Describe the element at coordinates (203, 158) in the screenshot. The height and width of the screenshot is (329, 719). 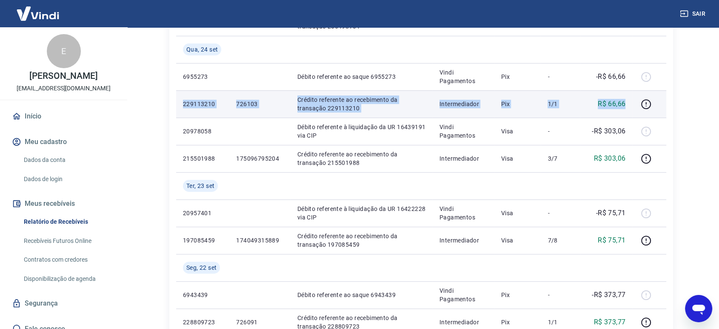
I see `p: 215501988` at that location.